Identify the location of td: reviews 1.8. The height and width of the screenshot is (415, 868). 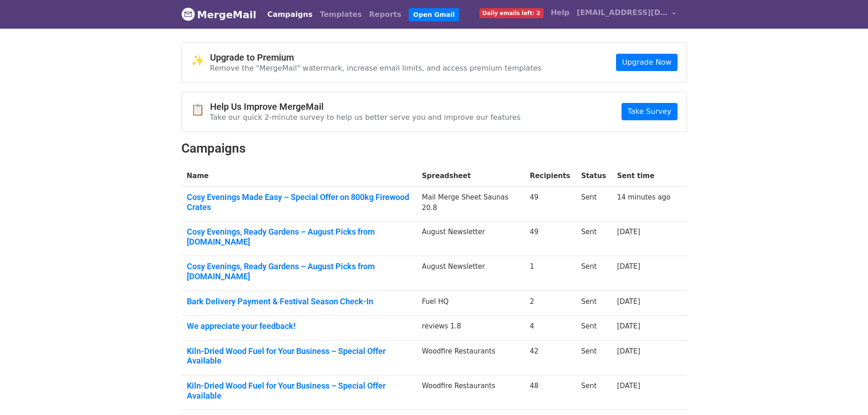
(470, 328).